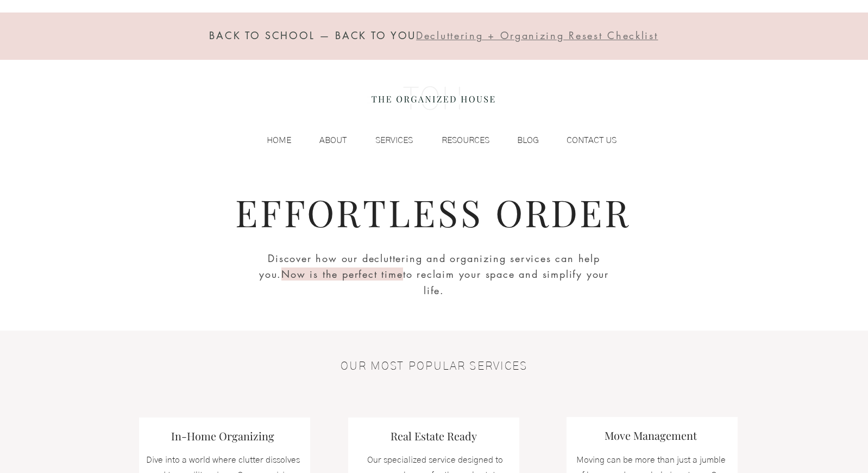 Image resolution: width=868 pixels, height=473 pixels. I want to click on p: RESOURCES, so click(466, 141).